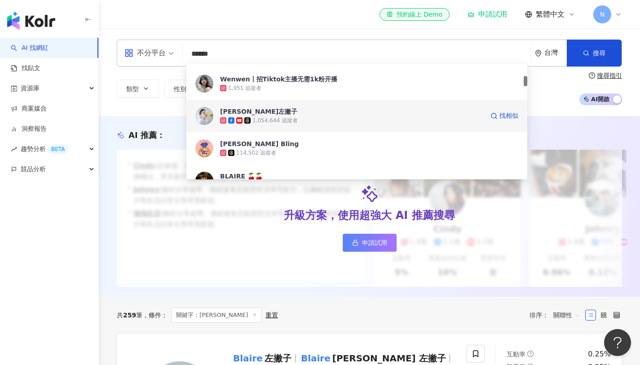 This screenshot has height=365, width=640. I want to click on div: BLAIRE 🍒🍒, so click(241, 176).